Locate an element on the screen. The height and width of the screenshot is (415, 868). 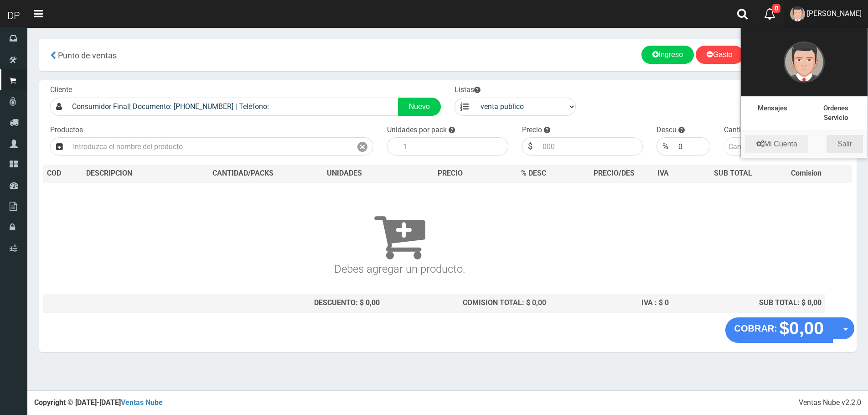
th: COD is located at coordinates (63, 173).